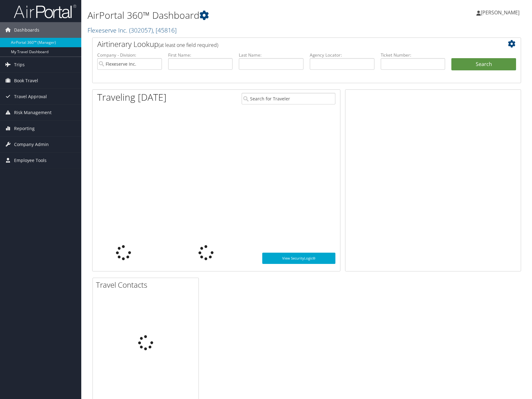 The image size is (532, 399). I want to click on label: First Name:, so click(200, 55).